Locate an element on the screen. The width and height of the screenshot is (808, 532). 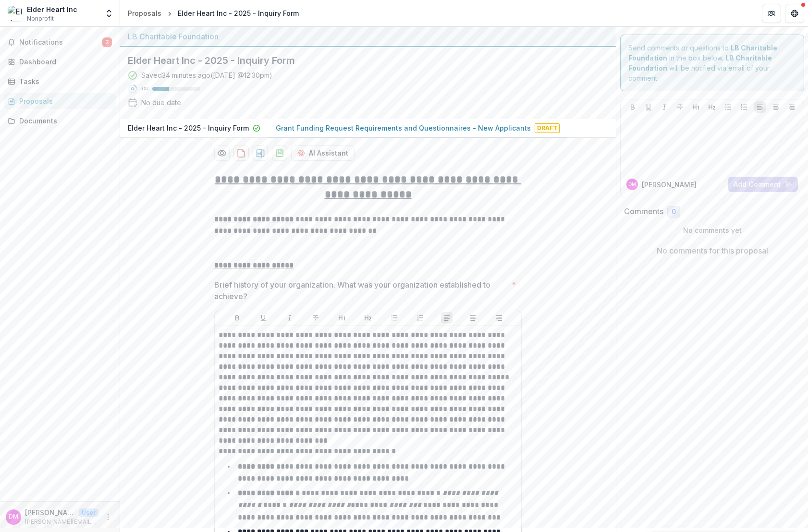
div: Documents is located at coordinates (63, 121).